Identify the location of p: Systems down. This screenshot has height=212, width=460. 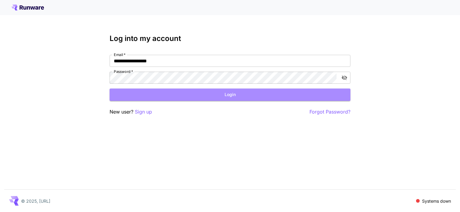
(437, 201).